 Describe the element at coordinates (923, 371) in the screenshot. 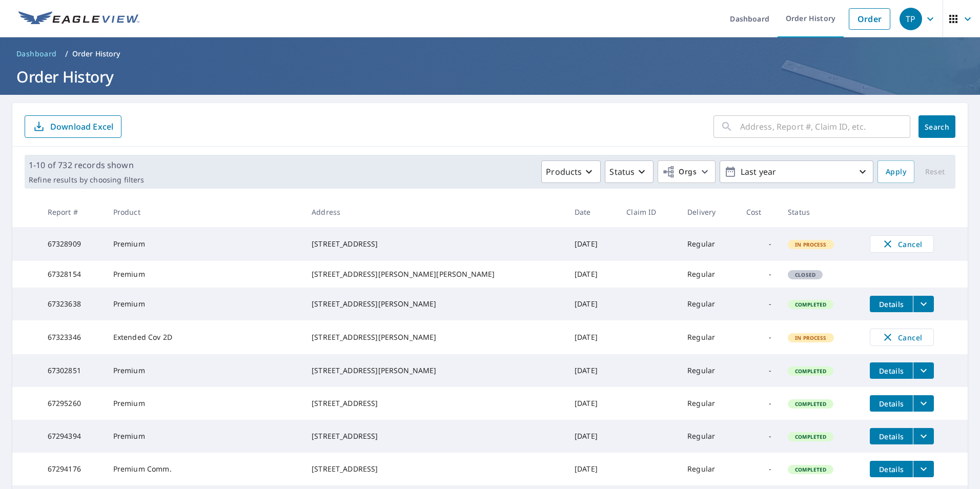

I see `button: filesDropdownBtn-67302851` at that location.